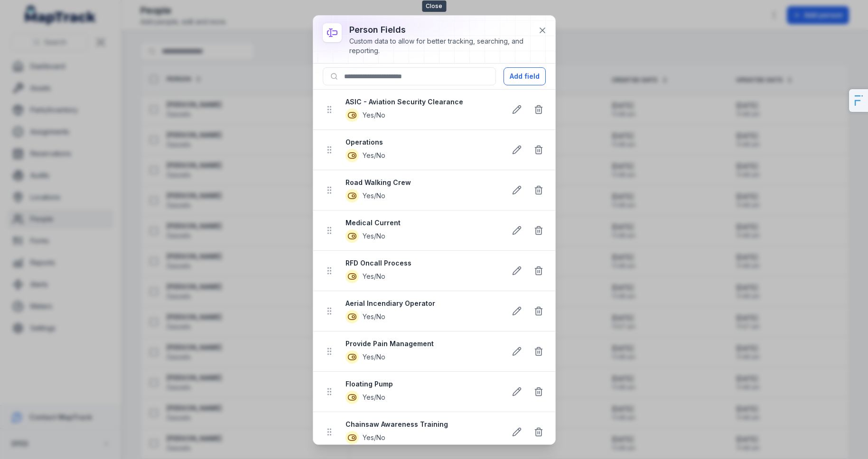  Describe the element at coordinates (422, 344) in the screenshot. I see `strong: Provide Pain Management` at that location.